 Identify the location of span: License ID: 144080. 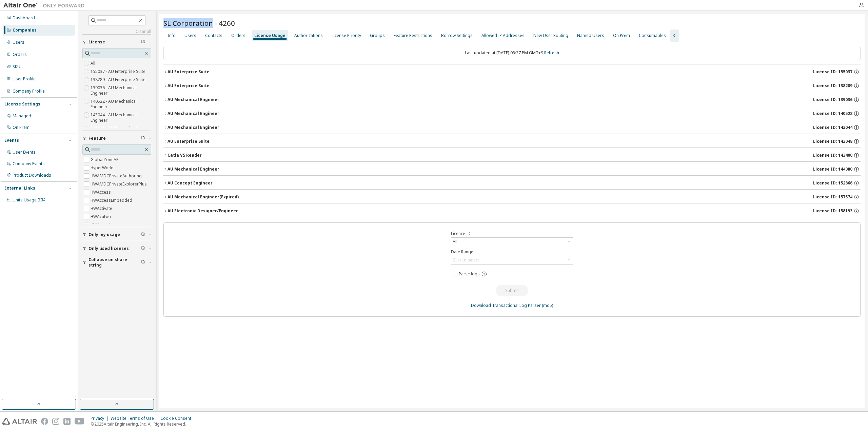
(832, 169).